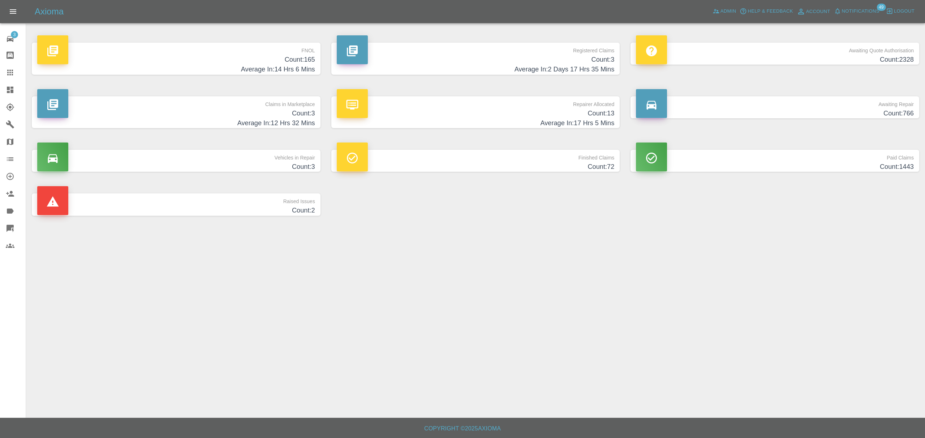 This screenshot has width=925, height=438. Describe the element at coordinates (818, 12) in the screenshot. I see `span: Account` at that location.